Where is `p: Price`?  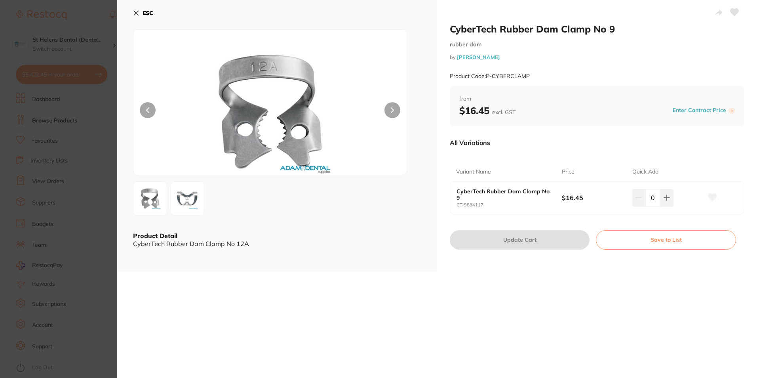
p: Price is located at coordinates (568, 172).